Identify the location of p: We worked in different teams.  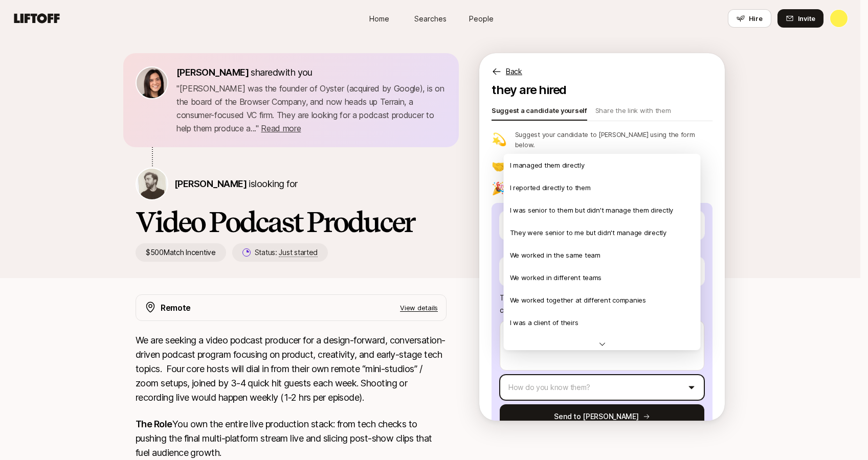
(556, 278).